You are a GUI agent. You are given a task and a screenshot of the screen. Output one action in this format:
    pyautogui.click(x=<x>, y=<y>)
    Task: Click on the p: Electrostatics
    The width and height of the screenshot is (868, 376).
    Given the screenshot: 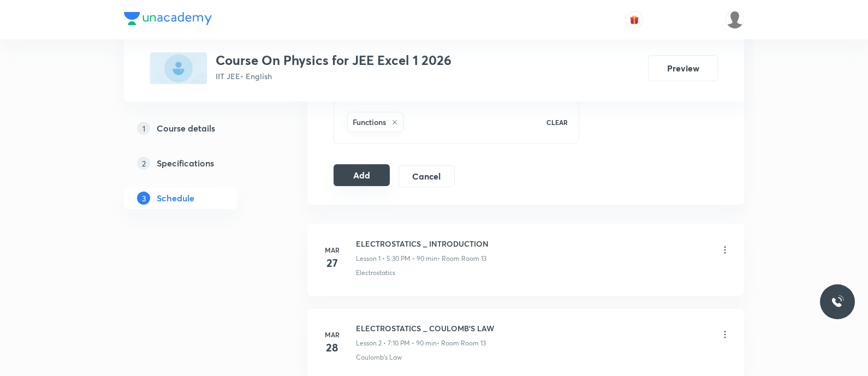 What is the action you would take?
    pyautogui.click(x=376, y=273)
    